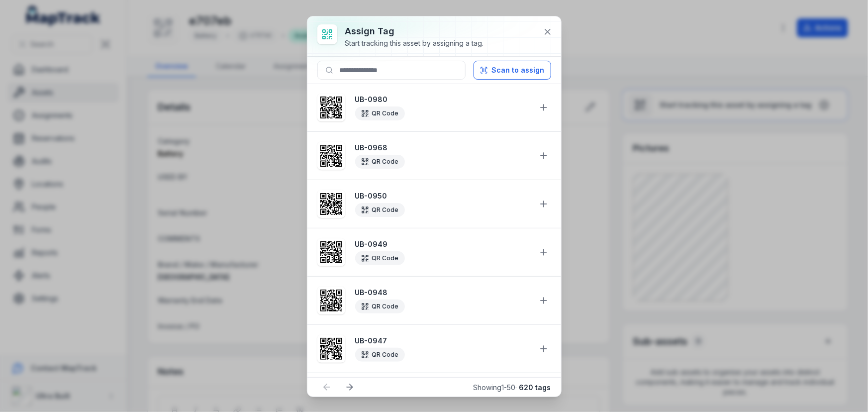 This screenshot has height=412, width=868. I want to click on span: Showing 1 - 50 ·, so click(512, 387).